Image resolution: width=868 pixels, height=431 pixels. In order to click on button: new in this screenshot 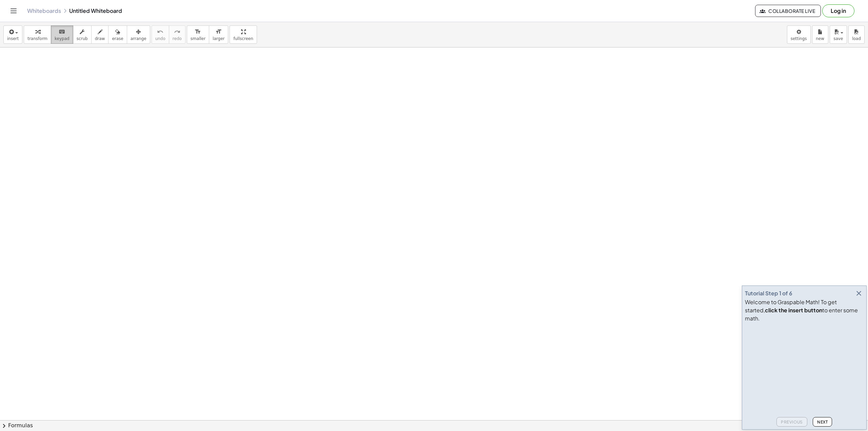, I will do `click(820, 34)`.